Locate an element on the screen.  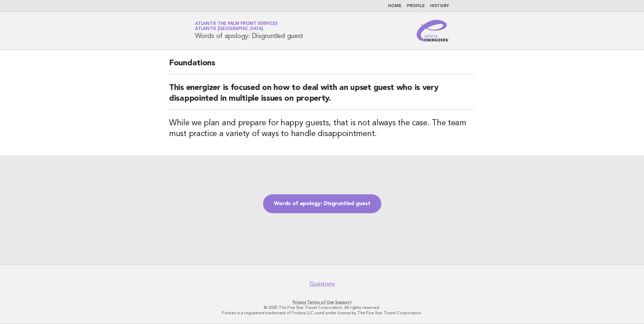
a: Words of apology: Disgruntled guest is located at coordinates (322, 204).